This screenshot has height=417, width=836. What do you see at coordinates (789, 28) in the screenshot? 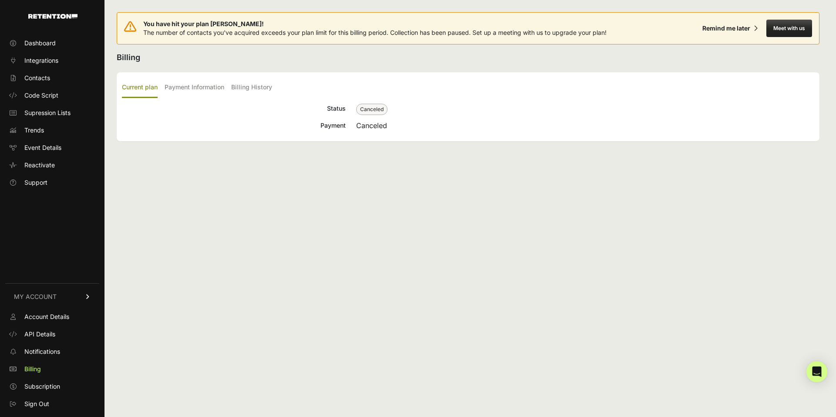
I see `button: Meet with us` at bounding box center [789, 28].